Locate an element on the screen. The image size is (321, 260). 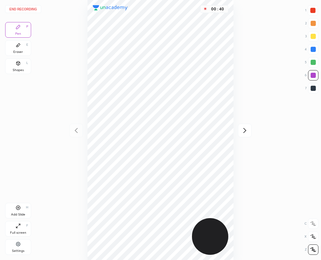
div: Add Slide is located at coordinates (18, 214).